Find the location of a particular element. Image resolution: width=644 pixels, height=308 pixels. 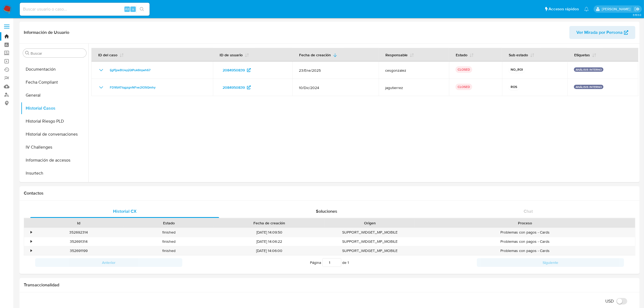

span: Soluciones is located at coordinates (326, 211).